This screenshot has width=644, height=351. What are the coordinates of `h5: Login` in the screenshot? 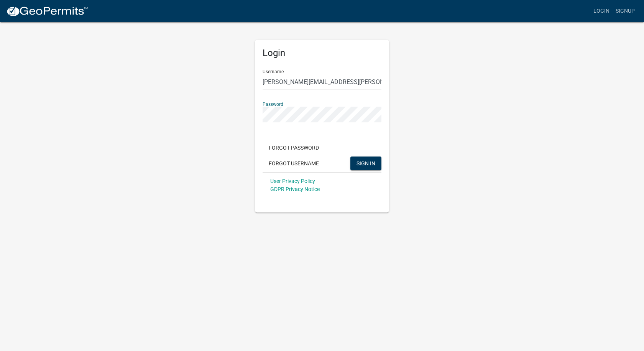 It's located at (322, 52).